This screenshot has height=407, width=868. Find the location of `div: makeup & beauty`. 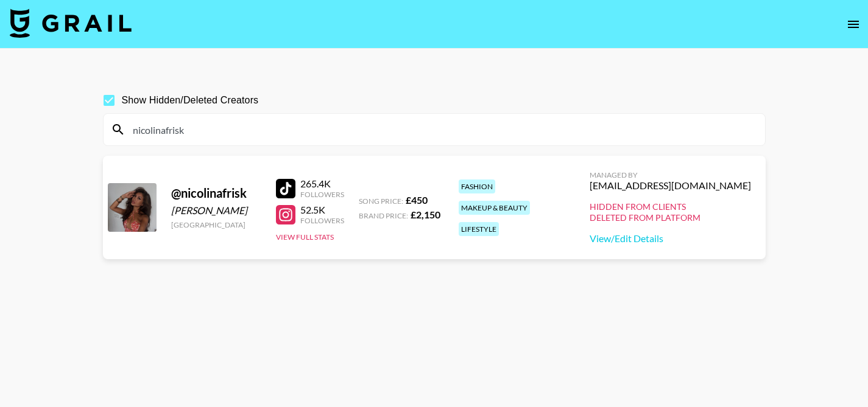

div: makeup & beauty is located at coordinates (494, 208).